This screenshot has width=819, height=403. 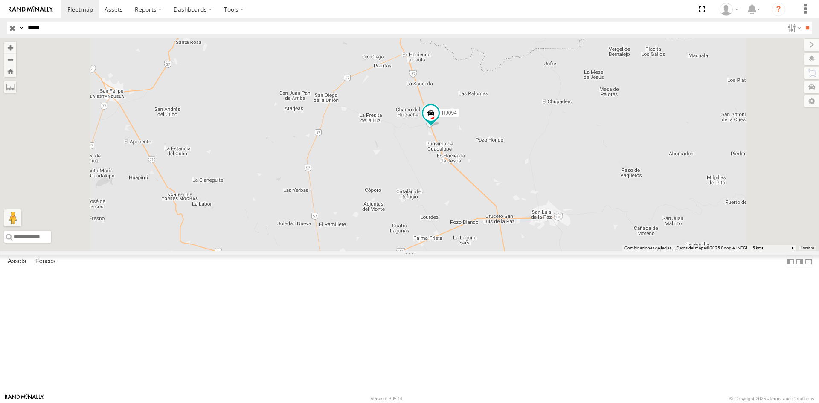 What do you see at coordinates (13, 218) in the screenshot?
I see `button: Arrastra al hombrecito al mapa para abrir Street View` at bounding box center [13, 218].